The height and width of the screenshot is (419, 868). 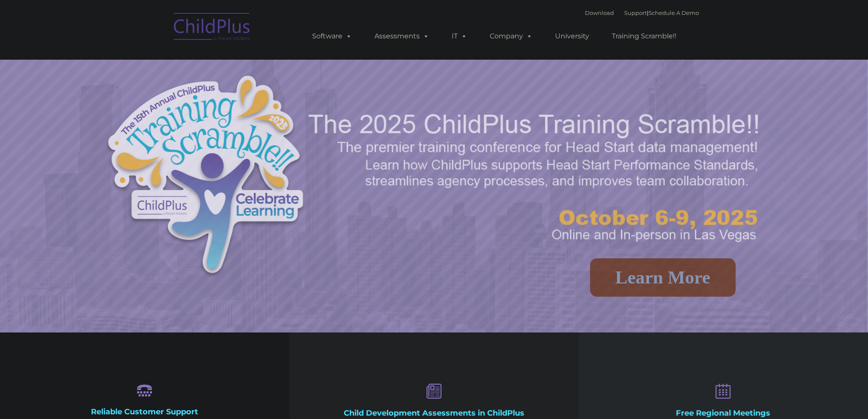 What do you see at coordinates (402, 36) in the screenshot?
I see `a: Assessments` at bounding box center [402, 36].